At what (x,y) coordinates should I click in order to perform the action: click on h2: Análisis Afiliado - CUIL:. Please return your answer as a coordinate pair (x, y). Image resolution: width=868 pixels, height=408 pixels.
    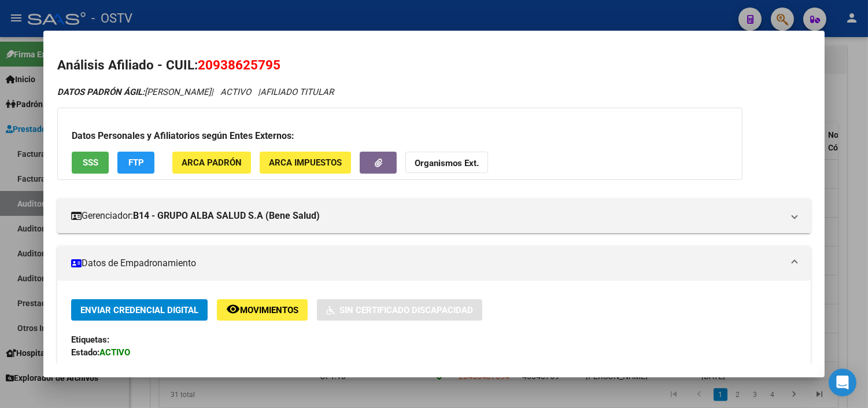
    Looking at the image, I should click on (434, 65).